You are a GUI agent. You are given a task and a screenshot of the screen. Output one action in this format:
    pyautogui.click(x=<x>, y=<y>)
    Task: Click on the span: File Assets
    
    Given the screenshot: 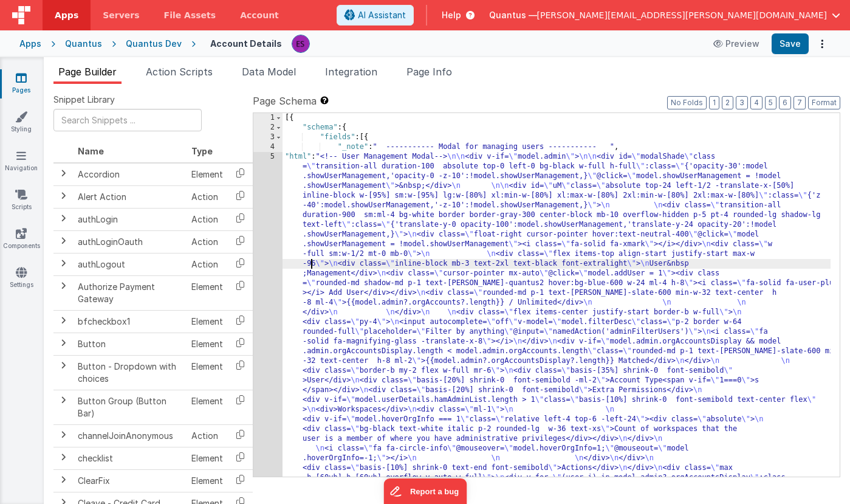 What is the action you would take?
    pyautogui.click(x=190, y=15)
    